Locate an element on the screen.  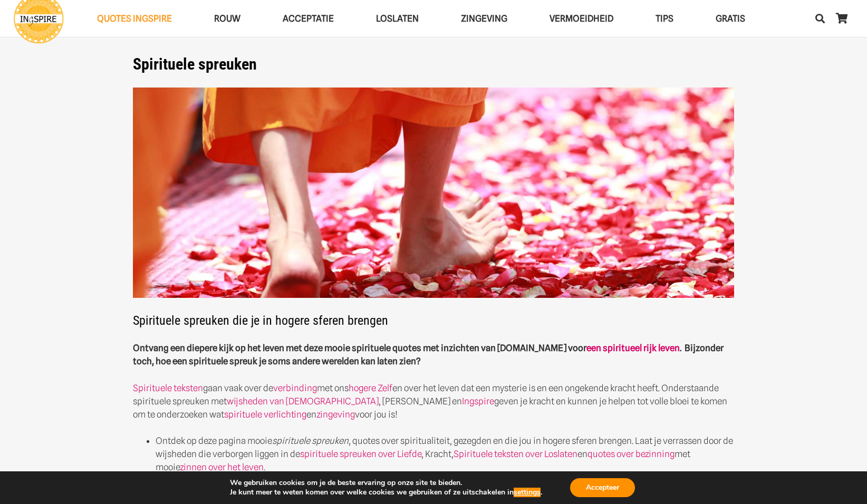
span: ROUW is located at coordinates (227, 18).